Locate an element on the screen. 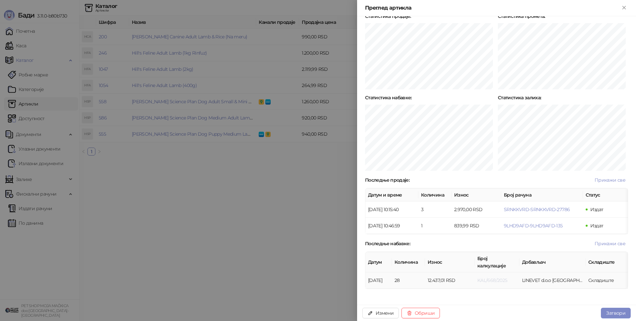 The width and height of the screenshot is (636, 321). div: Преглед артикла is located at coordinates (493, 8).